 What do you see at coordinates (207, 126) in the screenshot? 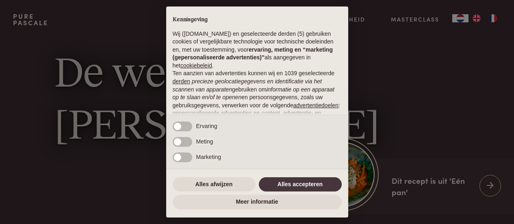
I see `span: Ervaring` at bounding box center [207, 126].